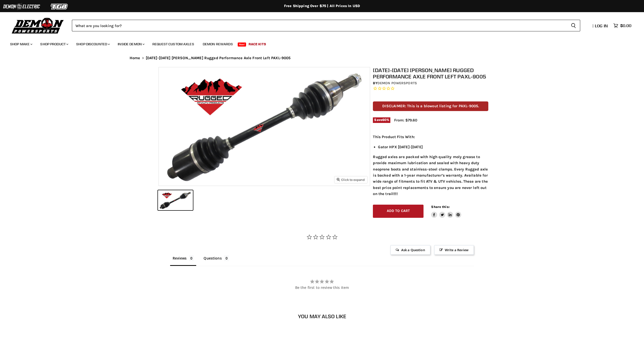  I want to click on button: Click to expand, so click(351, 180).